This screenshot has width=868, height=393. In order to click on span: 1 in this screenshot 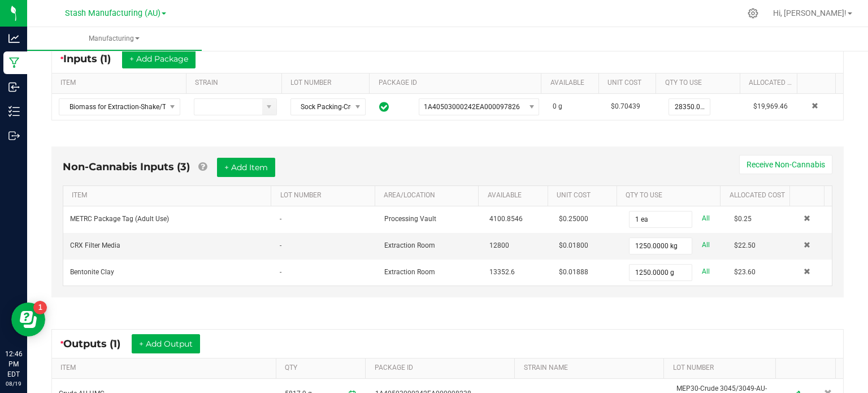, I will do `click(7, 6)`.